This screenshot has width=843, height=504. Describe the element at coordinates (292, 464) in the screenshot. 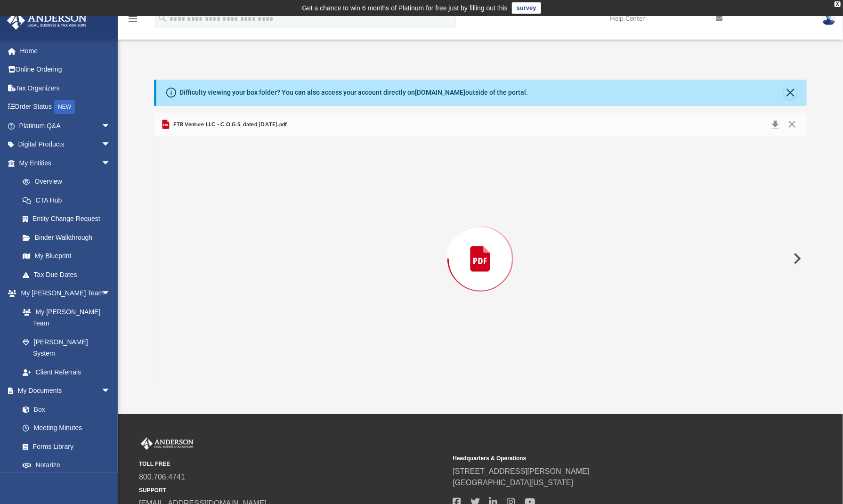

I see `small: TOLL FREE` at that location.